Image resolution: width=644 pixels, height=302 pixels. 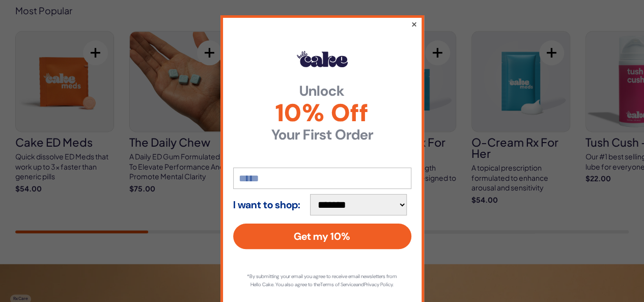 I want to click on strong: Unlock, so click(x=323, y=91).